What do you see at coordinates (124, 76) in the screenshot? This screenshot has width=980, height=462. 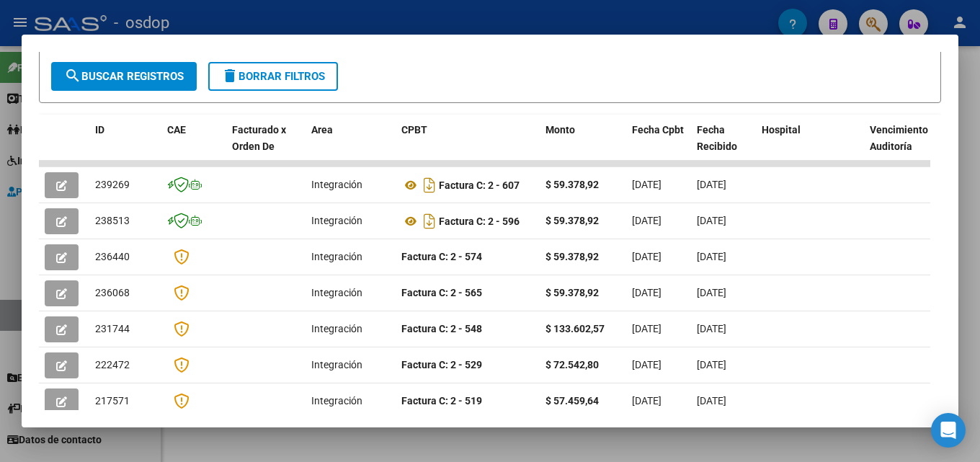 I see `span: Buscar Registros` at bounding box center [124, 76].